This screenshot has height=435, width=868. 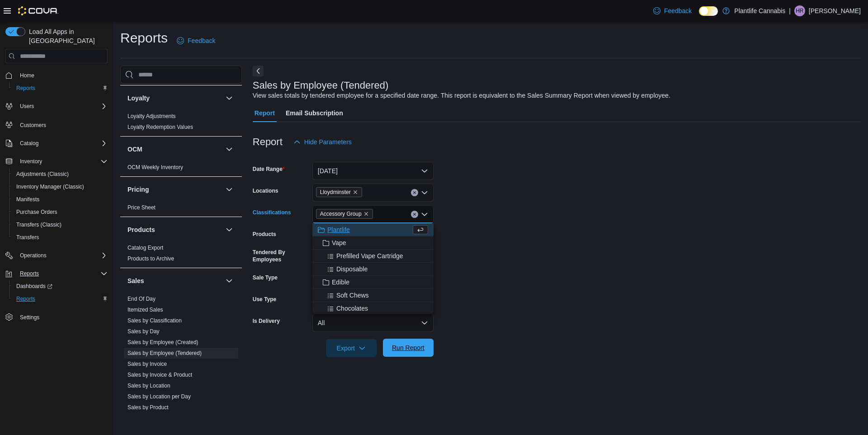 I want to click on button: Users, so click(x=57, y=106).